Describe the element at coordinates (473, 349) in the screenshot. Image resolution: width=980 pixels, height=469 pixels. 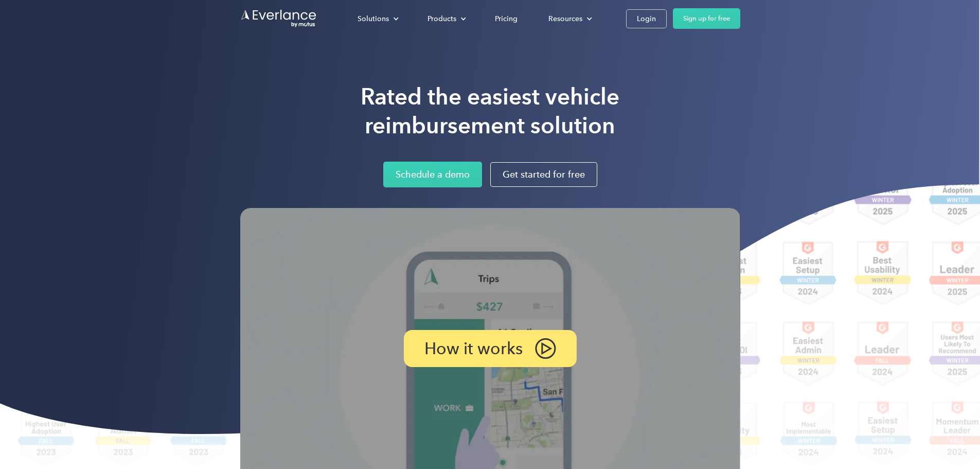
I see `p: How it works` at that location.